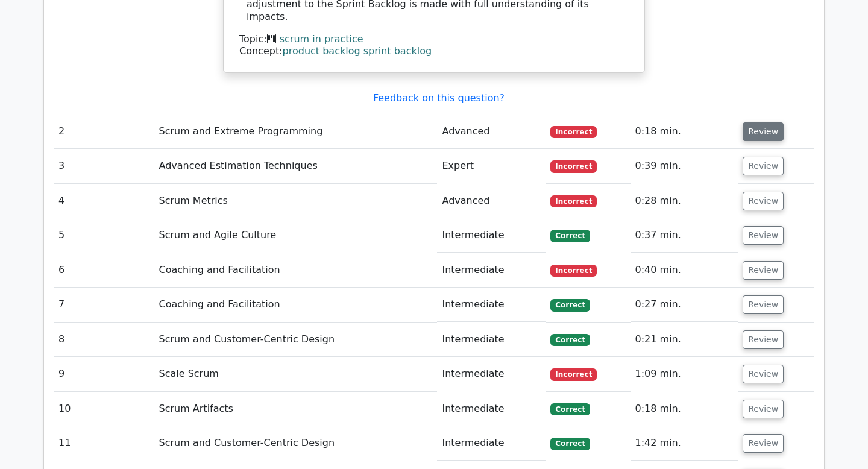 Image resolution: width=868 pixels, height=469 pixels. What do you see at coordinates (296, 131) in the screenshot?
I see `td: Scrum and Extreme Programming` at bounding box center [296, 131].